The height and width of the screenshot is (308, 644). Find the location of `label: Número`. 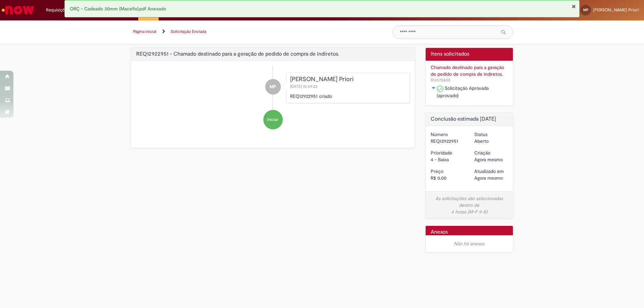

label: Número is located at coordinates (439, 134).